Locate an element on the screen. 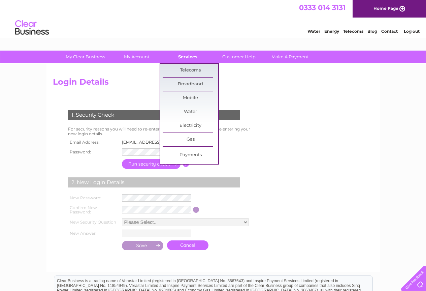 The height and width of the screenshot is (291, 426). a: Payments is located at coordinates (190, 155).